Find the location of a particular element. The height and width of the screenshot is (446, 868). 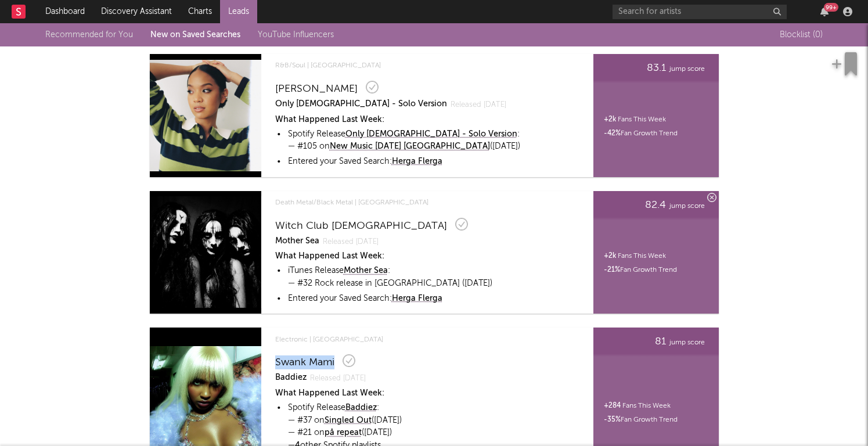

button: 99+ is located at coordinates (825, 11).